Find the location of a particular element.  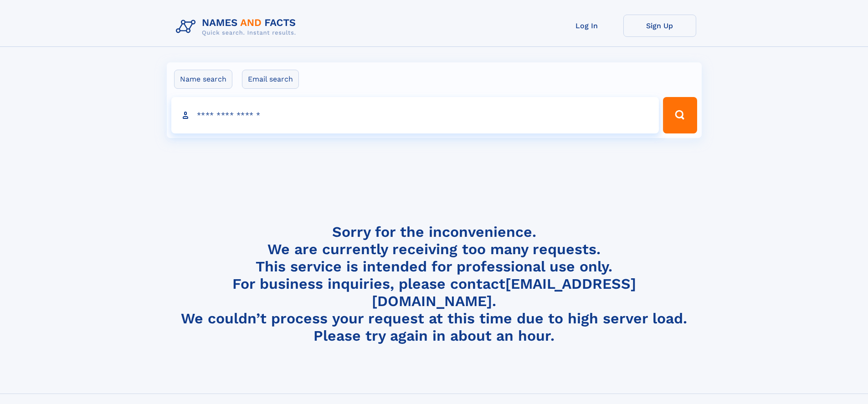

img: Logo Names and Facts is located at coordinates (238, 27).